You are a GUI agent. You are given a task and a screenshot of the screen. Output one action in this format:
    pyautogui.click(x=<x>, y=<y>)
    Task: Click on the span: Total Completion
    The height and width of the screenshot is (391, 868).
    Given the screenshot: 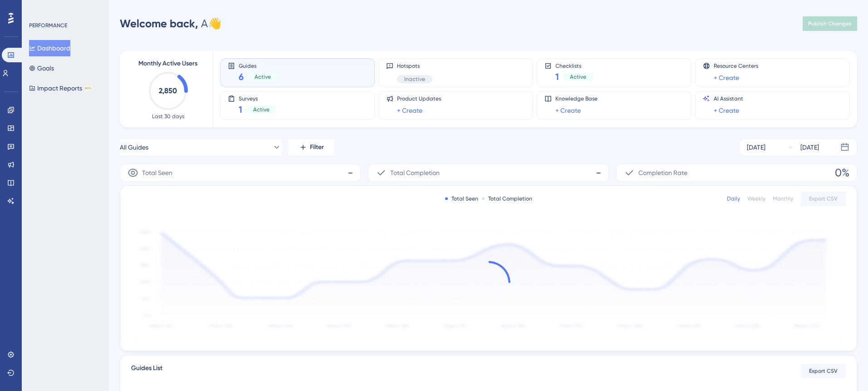 What is the action you would take?
    pyautogui.click(x=414, y=173)
    